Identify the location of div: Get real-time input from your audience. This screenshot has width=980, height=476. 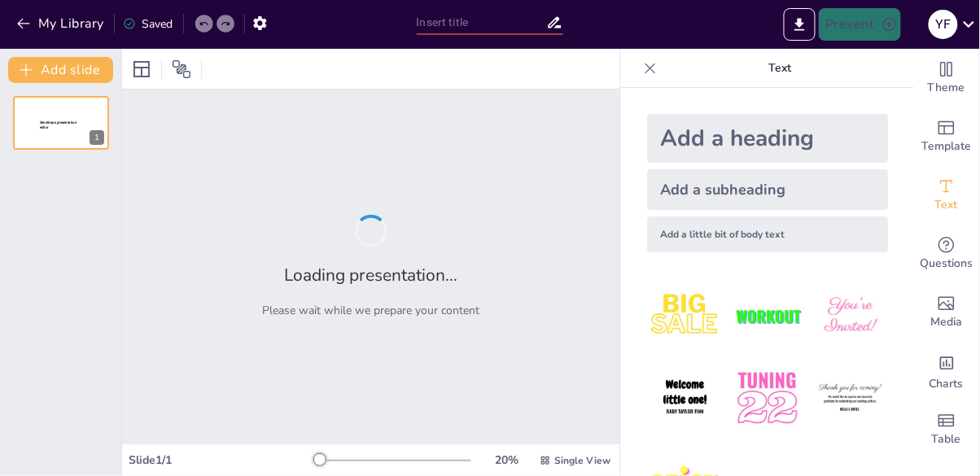
(947, 254).